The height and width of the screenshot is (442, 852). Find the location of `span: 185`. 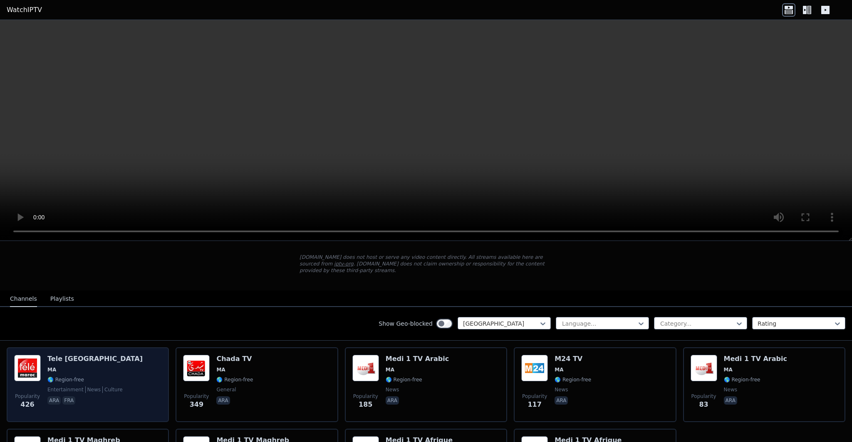

span: 185 is located at coordinates (365, 405).